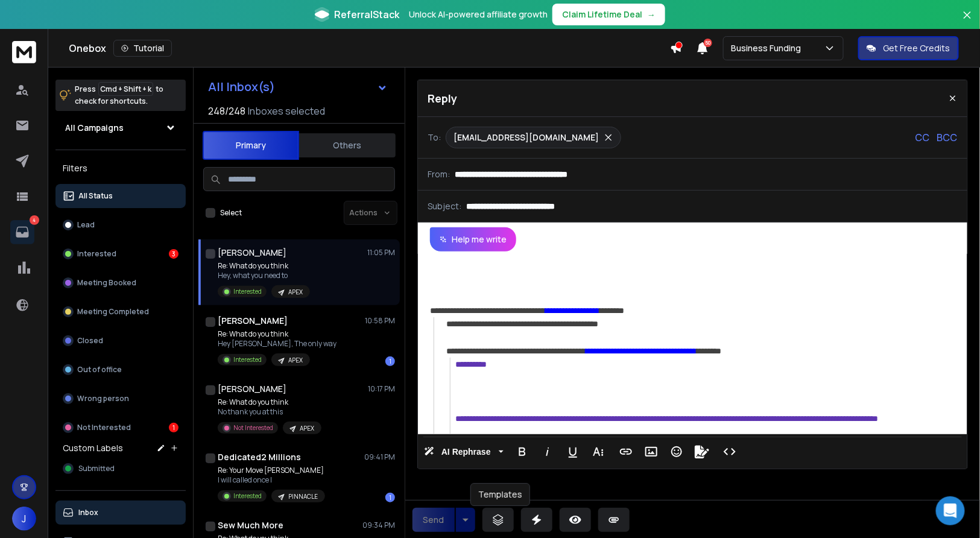 The width and height of the screenshot is (980, 538). Describe the element at coordinates (121, 225) in the screenshot. I see `button: Lead` at that location.